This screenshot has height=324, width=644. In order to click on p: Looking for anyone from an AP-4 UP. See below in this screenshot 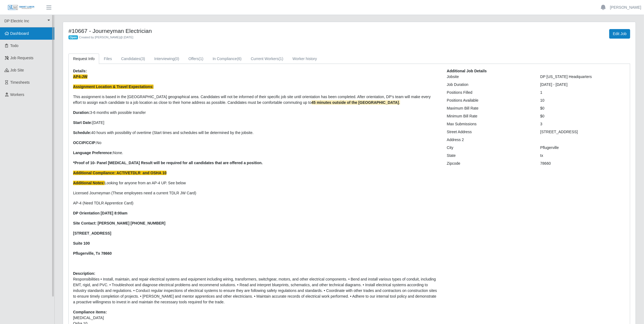, I will do `click(256, 183)`.